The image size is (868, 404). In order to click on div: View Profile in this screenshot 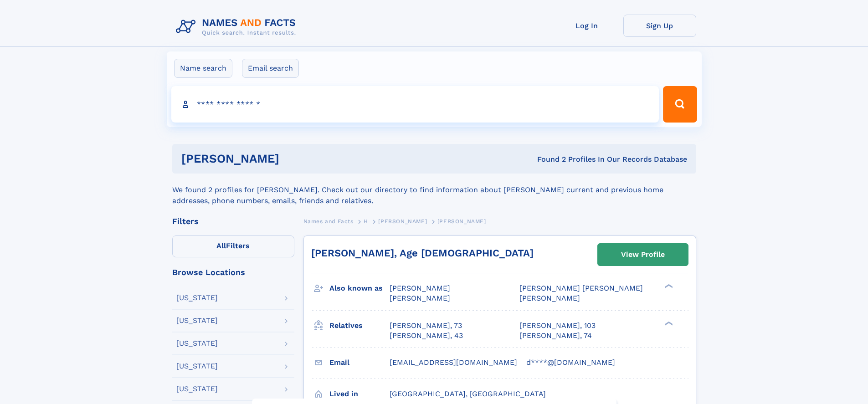, I will do `click(643, 255)`.